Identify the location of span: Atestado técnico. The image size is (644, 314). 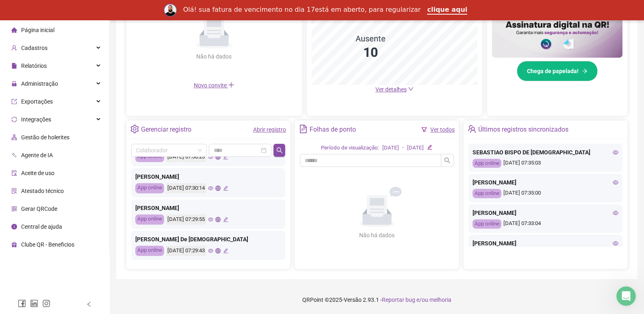
(42, 191).